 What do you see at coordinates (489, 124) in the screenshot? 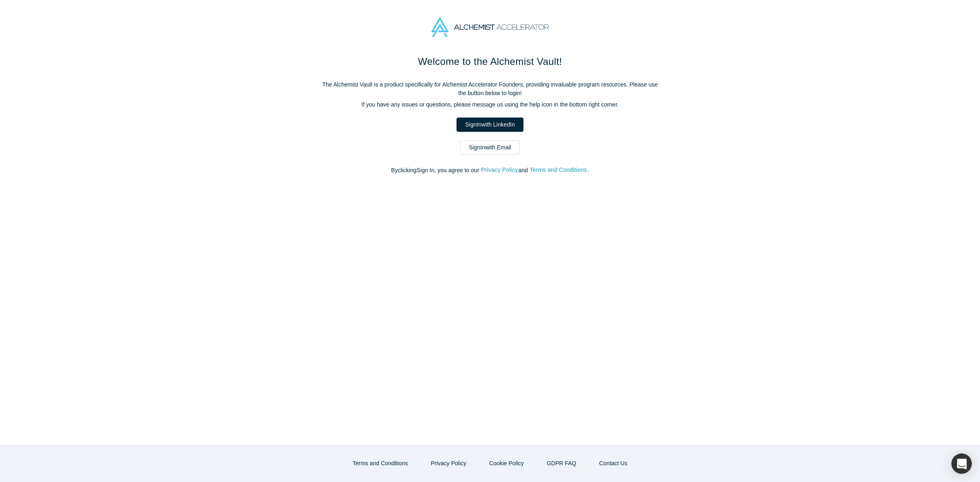
I see `a: SignInwith LinkedIn` at bounding box center [489, 124].